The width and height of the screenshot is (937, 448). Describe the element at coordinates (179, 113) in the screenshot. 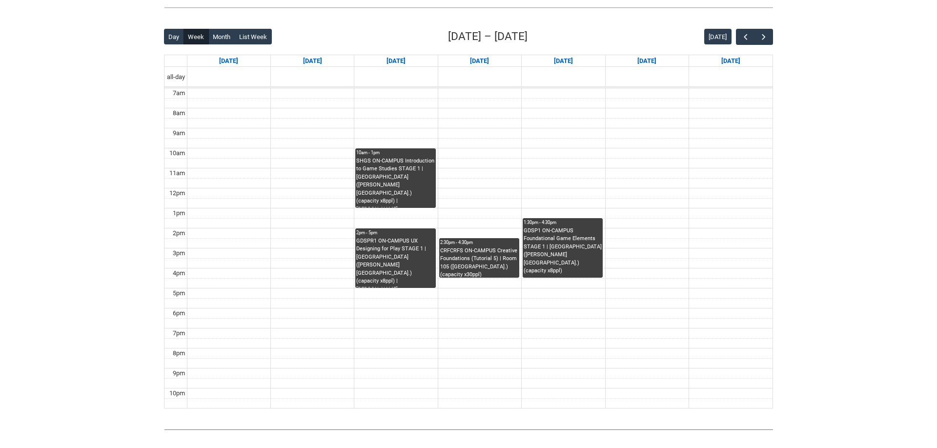

I see `div: 8am` at that location.